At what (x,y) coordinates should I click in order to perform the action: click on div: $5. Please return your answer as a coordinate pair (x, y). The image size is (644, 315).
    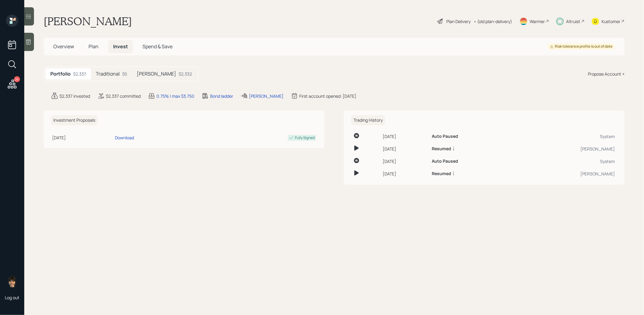
    Looking at the image, I should click on (124, 74).